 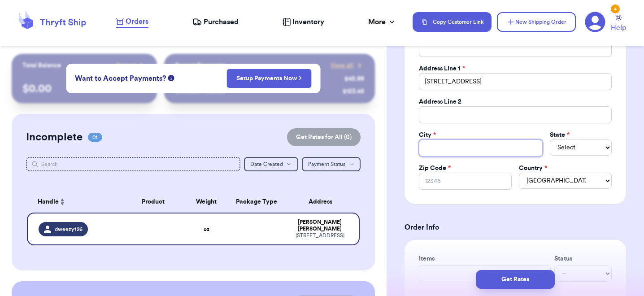 What do you see at coordinates (560, 135) in the screenshot?
I see `label: State` at bounding box center [560, 135].